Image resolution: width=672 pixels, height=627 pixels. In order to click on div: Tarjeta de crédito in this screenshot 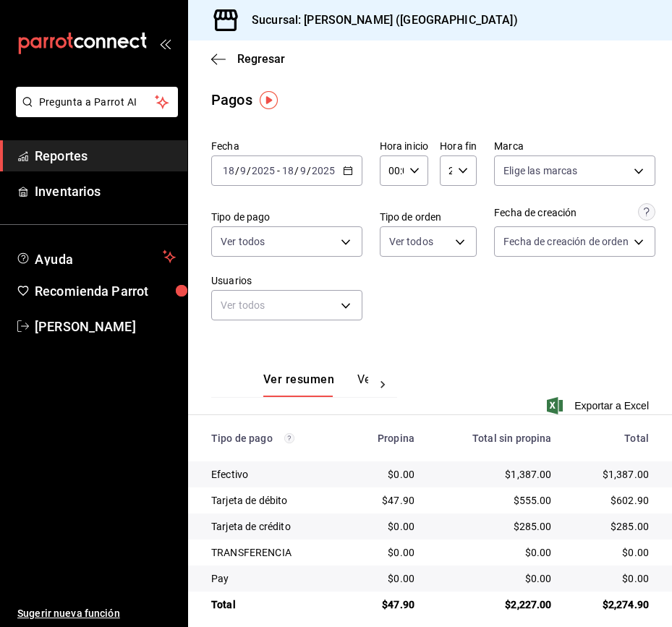, I will do `click(273, 526)`.